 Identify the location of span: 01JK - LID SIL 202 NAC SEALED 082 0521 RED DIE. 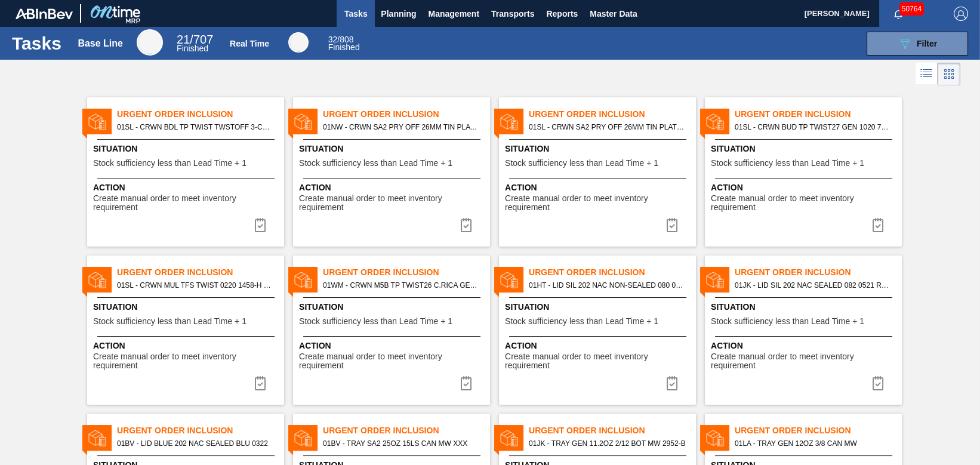
(814, 285).